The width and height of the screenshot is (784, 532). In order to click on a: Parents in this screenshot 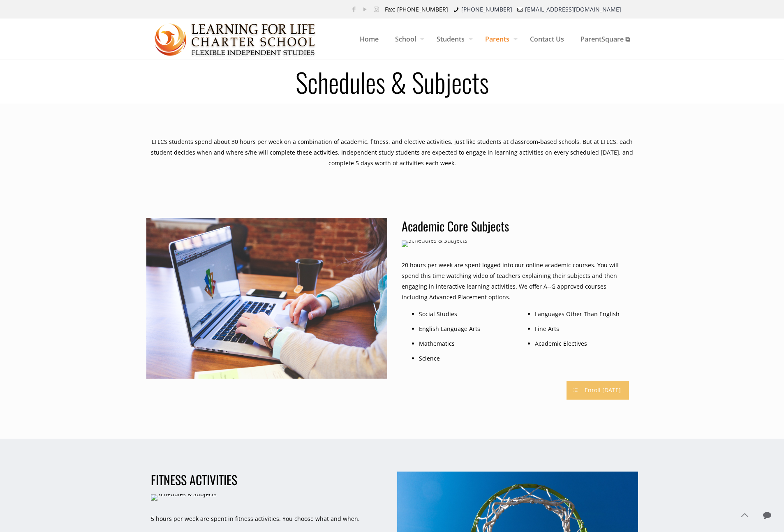, I will do `click(499, 39)`.